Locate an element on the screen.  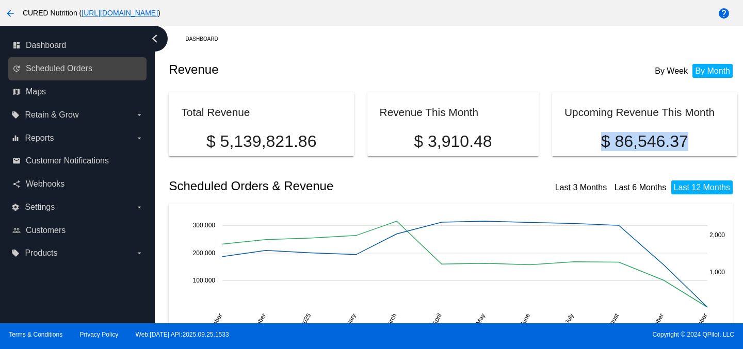
span: Webhooks is located at coordinates (45, 184).